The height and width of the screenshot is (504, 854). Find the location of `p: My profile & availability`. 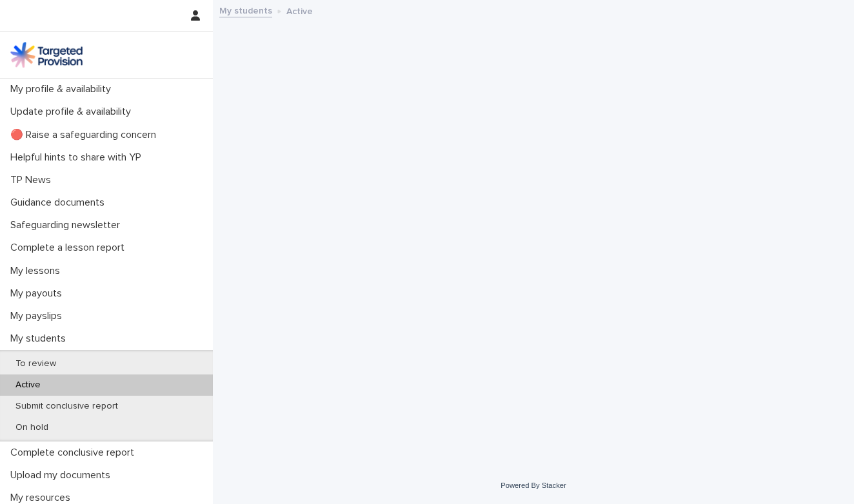

p: My profile & availability is located at coordinates (63, 89).